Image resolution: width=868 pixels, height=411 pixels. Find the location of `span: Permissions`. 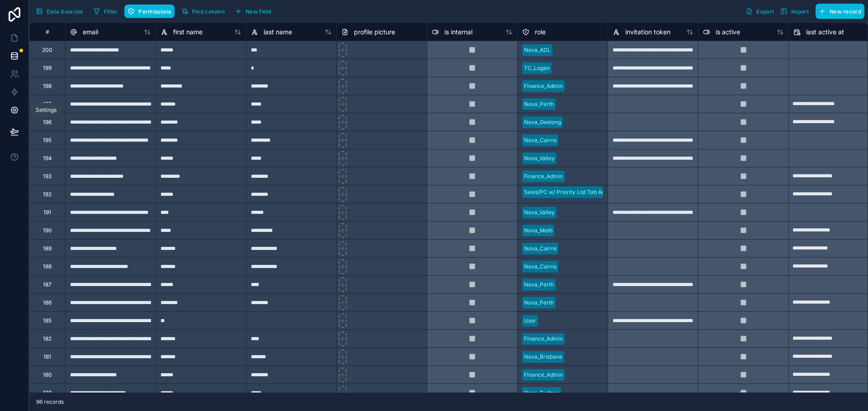

span: Permissions is located at coordinates (155, 11).